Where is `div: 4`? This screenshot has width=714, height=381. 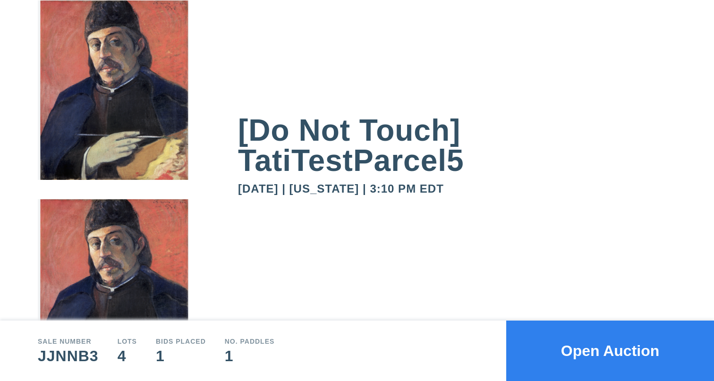
div: 4 is located at coordinates (127, 356).